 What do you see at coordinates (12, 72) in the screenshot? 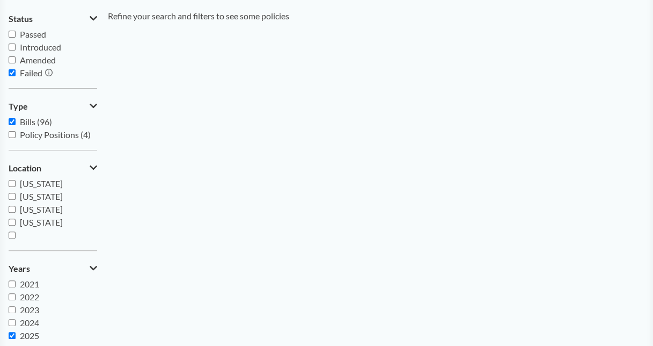
I see `input: Failed` at bounding box center [12, 72].